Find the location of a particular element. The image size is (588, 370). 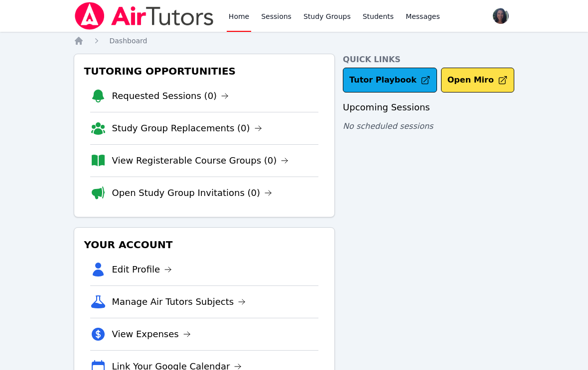

span: No scheduled sessions is located at coordinates (388, 126).